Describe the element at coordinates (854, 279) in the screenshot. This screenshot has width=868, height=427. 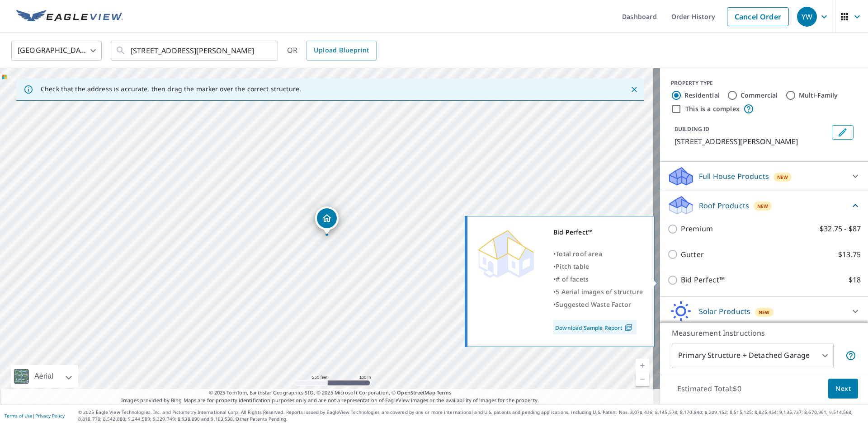
I see `p: $18` at that location.